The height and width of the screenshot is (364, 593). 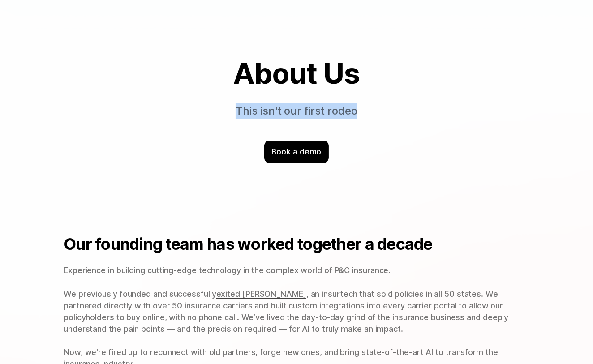 What do you see at coordinates (296, 152) in the screenshot?
I see `div: Book a demo` at bounding box center [296, 152].